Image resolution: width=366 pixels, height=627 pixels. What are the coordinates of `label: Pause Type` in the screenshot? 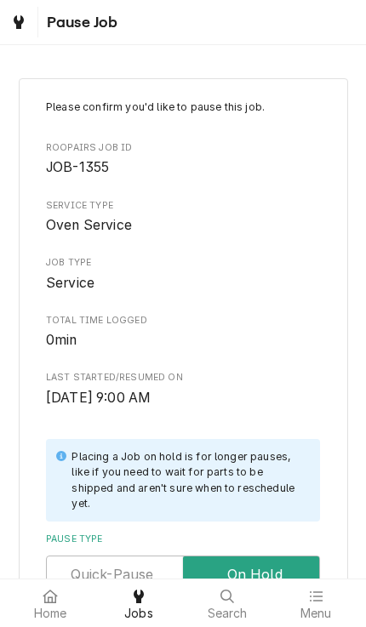 It's located at (183, 539).